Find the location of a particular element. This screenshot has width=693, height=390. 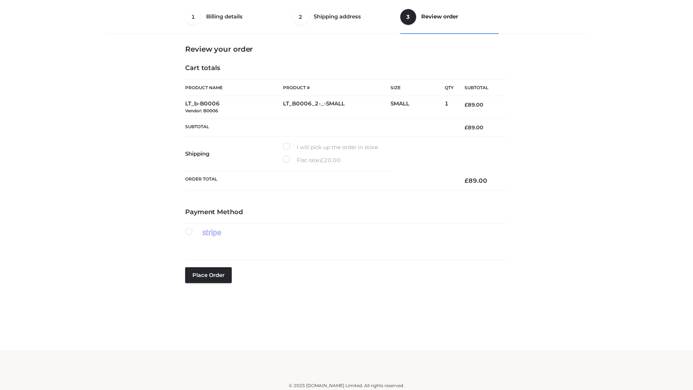

td: SMALL is located at coordinates (417, 107).